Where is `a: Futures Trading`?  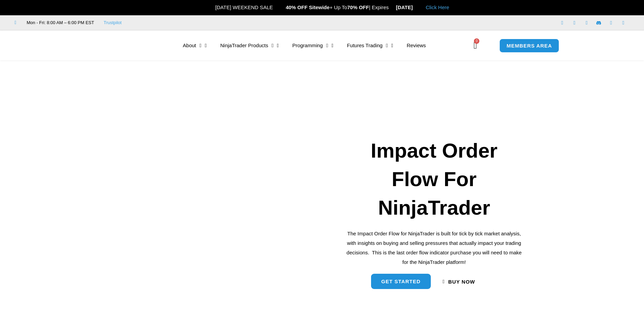
a: Futures Trading is located at coordinates (370, 46).